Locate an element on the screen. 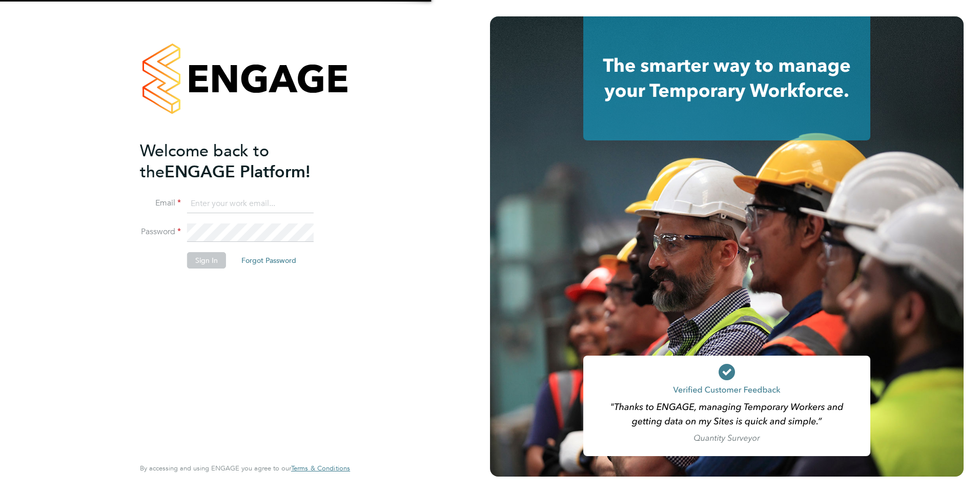 This screenshot has width=980, height=493. label: Email is located at coordinates (160, 203).